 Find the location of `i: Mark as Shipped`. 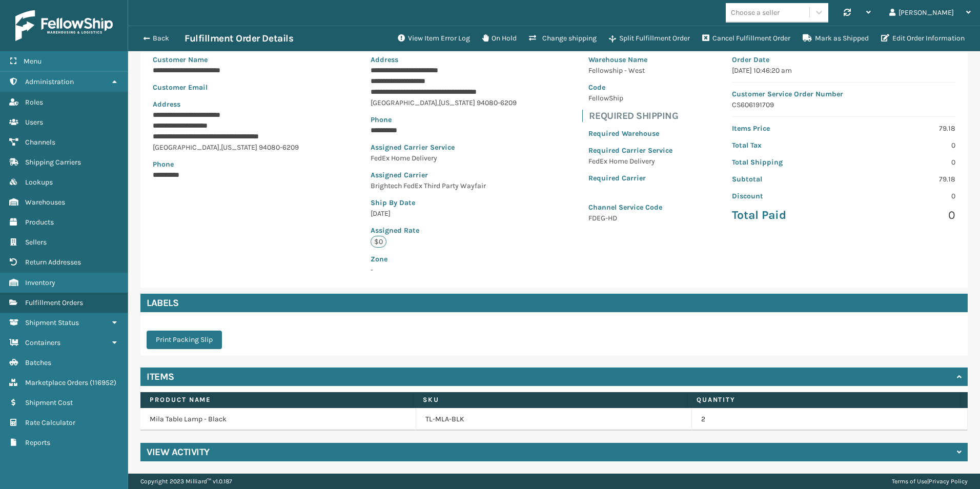

i: Mark as Shipped is located at coordinates (808, 38).